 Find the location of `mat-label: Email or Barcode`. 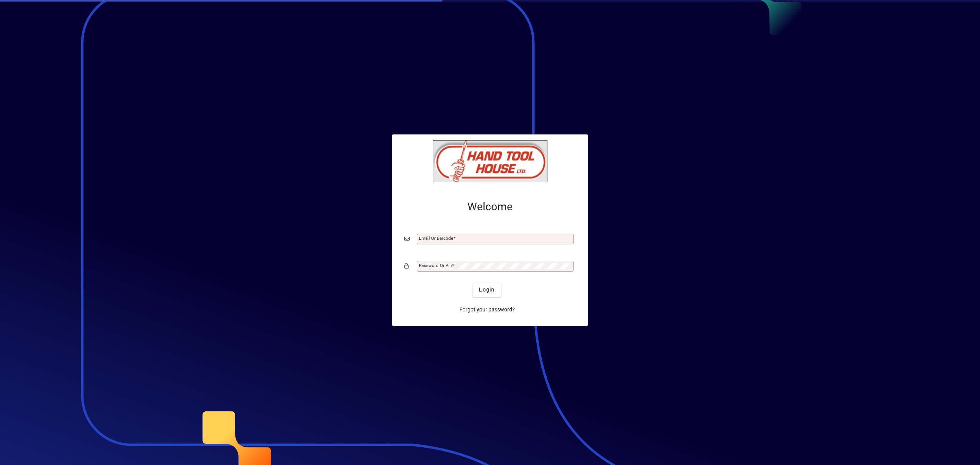

mat-label: Email or Barcode is located at coordinates (436, 238).